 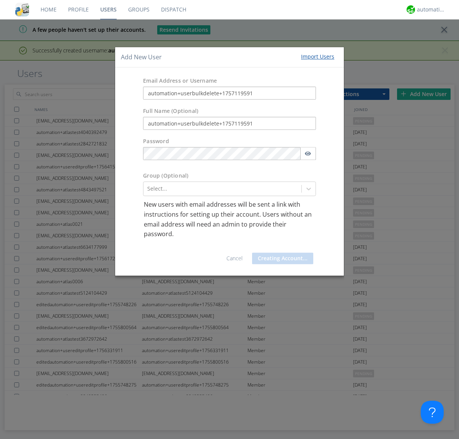 What do you see at coordinates (171, 111) in the screenshot?
I see `label: Full Name (Optional)` at bounding box center [171, 111].